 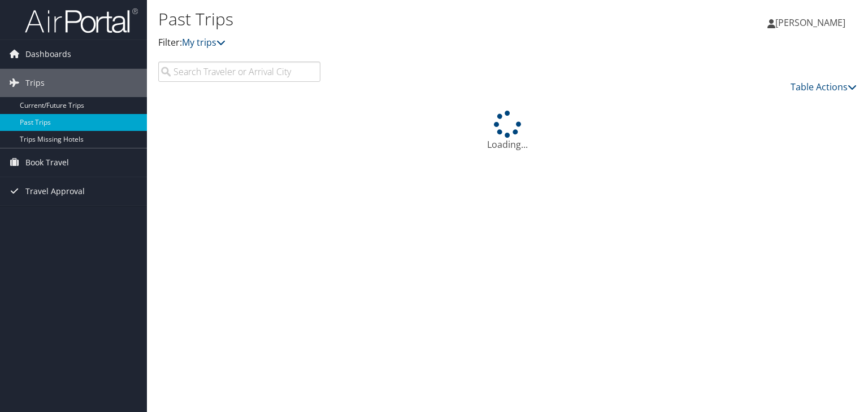 I want to click on input: Search Traveler or Arrival City, so click(x=239, y=72).